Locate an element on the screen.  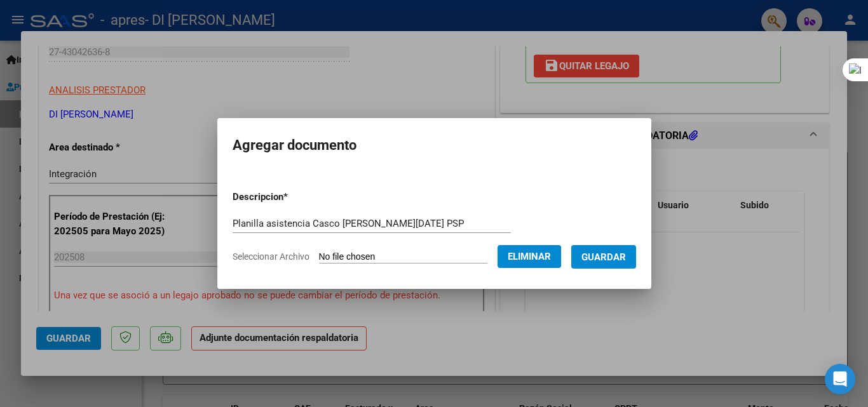
p: Descripcion is located at coordinates (293, 197).